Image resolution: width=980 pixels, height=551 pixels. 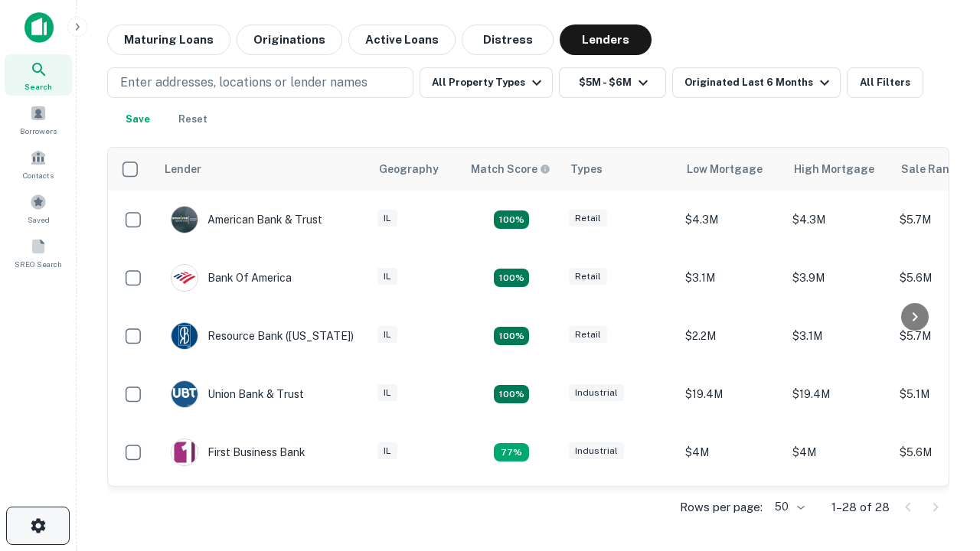 What do you see at coordinates (38, 131) in the screenshot?
I see `span: Borrowers` at bounding box center [38, 131].